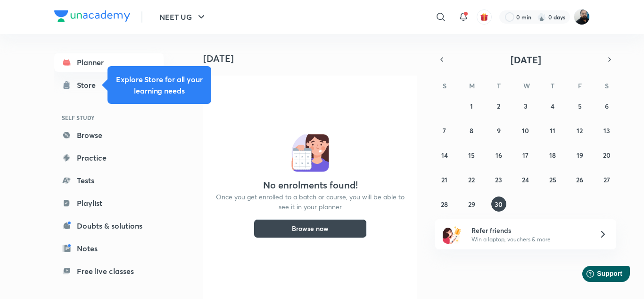 This screenshot has width=644, height=299. I want to click on img: referral, so click(452, 234).